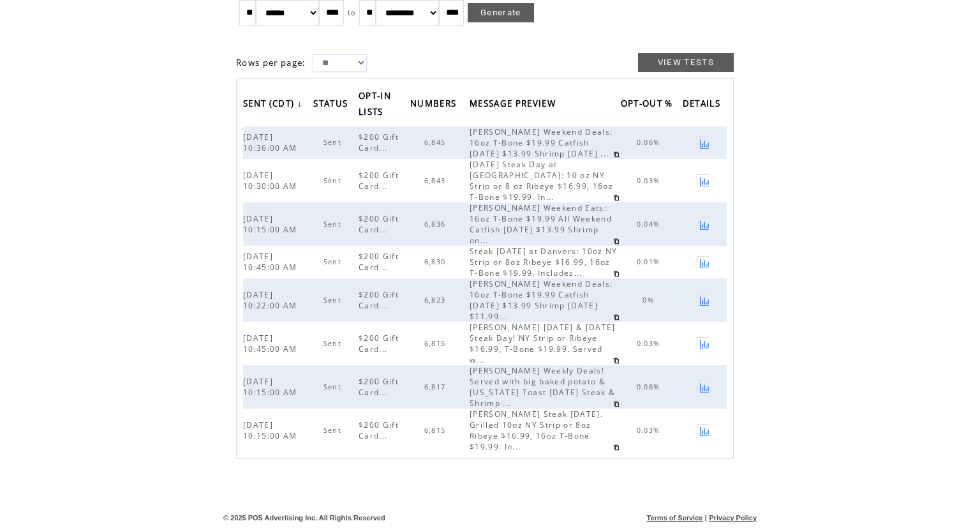  Describe the element at coordinates (650, 105) in the screenshot. I see `a: OPT-OUT %` at that location.